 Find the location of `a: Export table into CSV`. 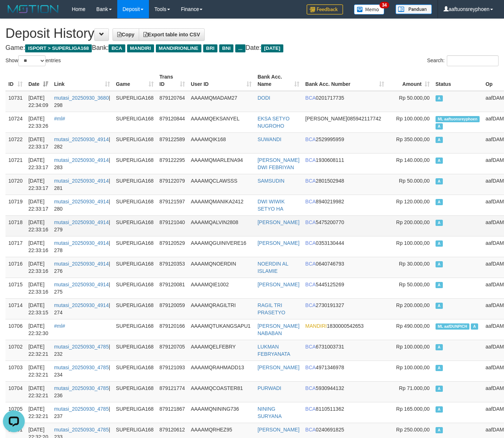

a: Export table into CSV is located at coordinates (171, 35).